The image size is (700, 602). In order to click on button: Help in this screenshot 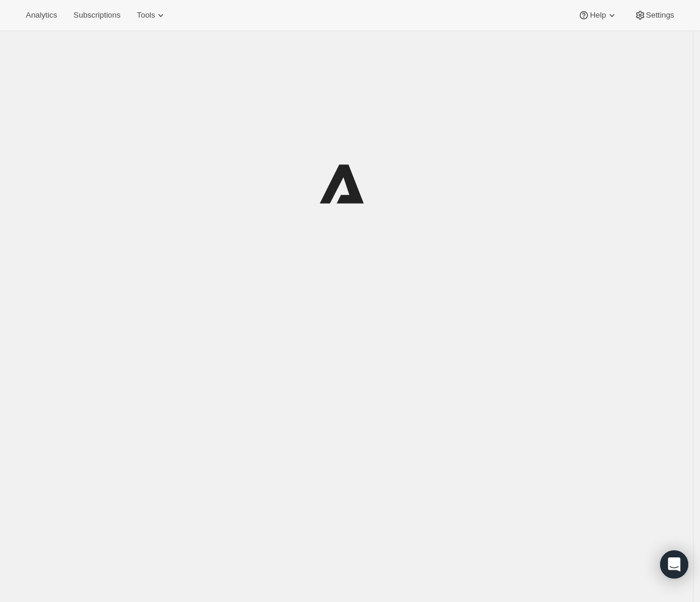, I will do `click(597, 15)`.